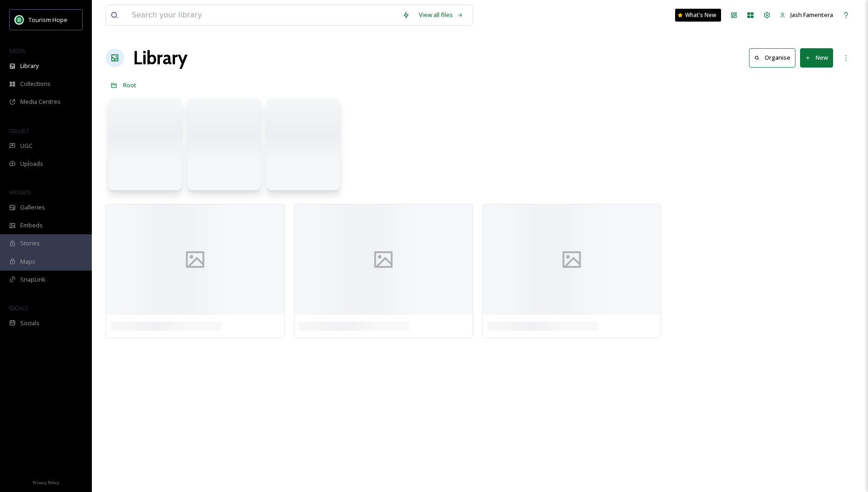 This screenshot has height=492, width=868. I want to click on img: logo.png, so click(20, 20).